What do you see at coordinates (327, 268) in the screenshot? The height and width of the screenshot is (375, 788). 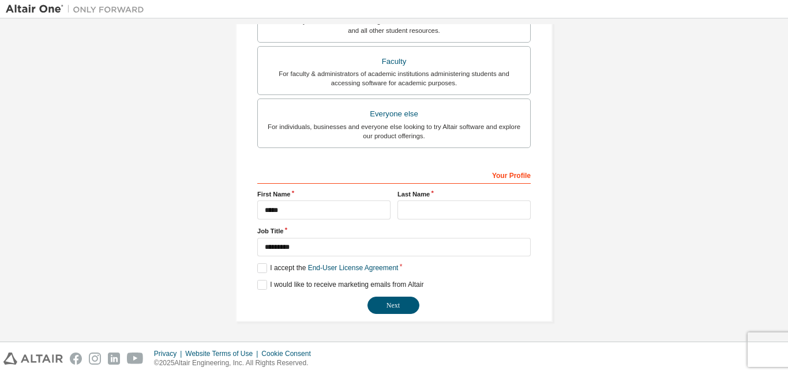 I see `label: I accept the` at bounding box center [327, 268].